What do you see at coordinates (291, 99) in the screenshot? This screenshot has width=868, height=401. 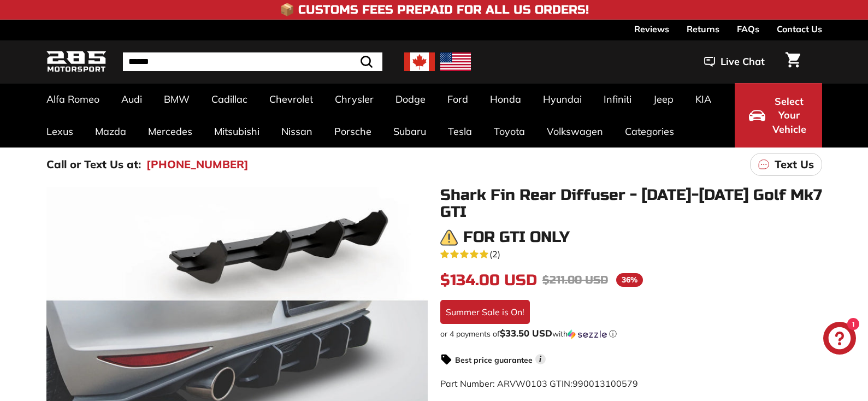 I see `a: Chevrolet` at bounding box center [291, 99].